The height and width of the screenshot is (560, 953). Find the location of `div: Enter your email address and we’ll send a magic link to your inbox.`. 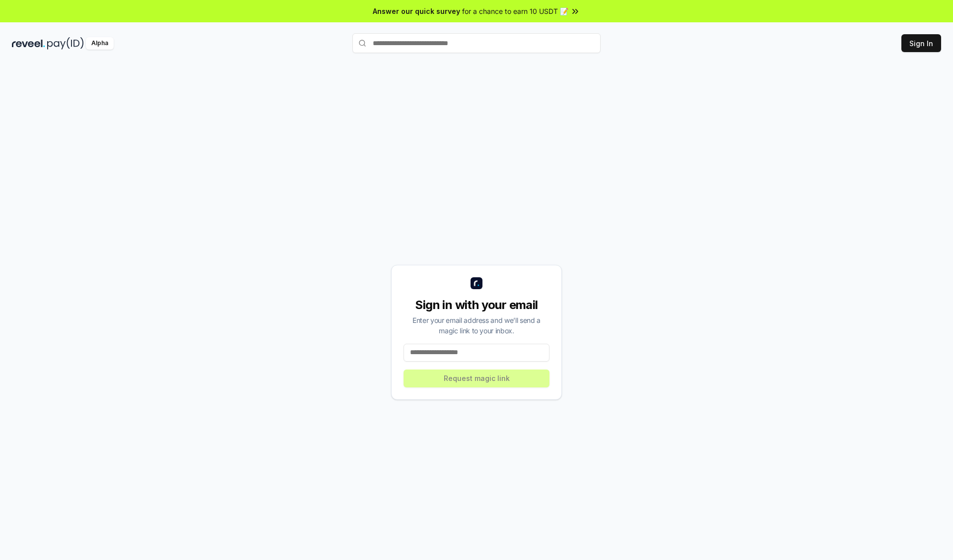

div: Enter your email address and we’ll send a magic link to your inbox. is located at coordinates (476, 325).